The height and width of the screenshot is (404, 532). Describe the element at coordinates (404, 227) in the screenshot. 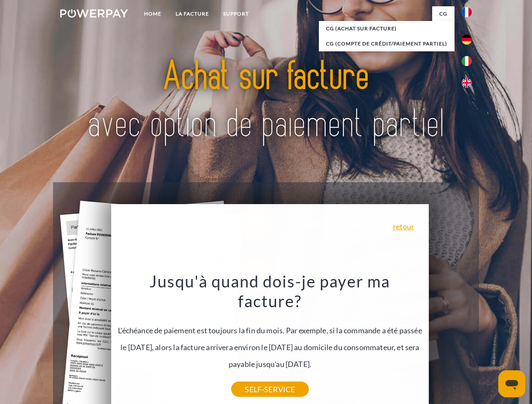

I see `a: retour` at that location.